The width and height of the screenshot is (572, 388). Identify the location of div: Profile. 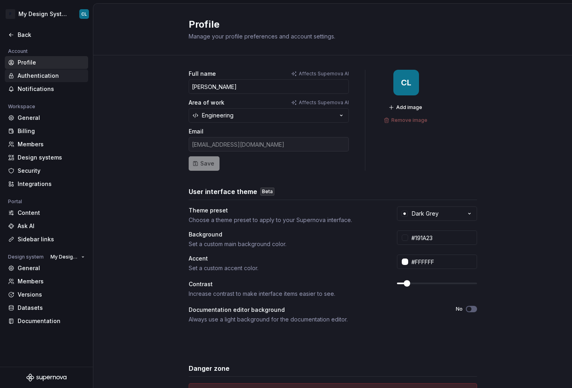
(51, 63).